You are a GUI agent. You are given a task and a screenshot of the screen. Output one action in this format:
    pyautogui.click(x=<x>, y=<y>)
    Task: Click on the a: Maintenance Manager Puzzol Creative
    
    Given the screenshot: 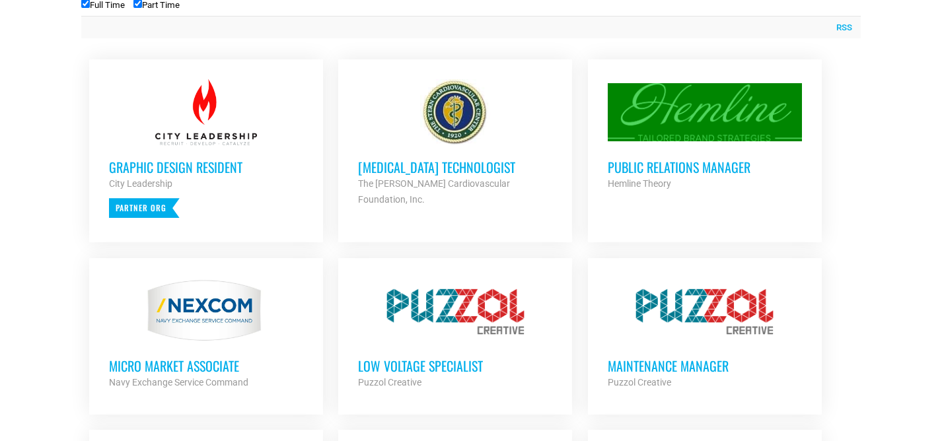 What is the action you would take?
    pyautogui.click(x=705, y=334)
    